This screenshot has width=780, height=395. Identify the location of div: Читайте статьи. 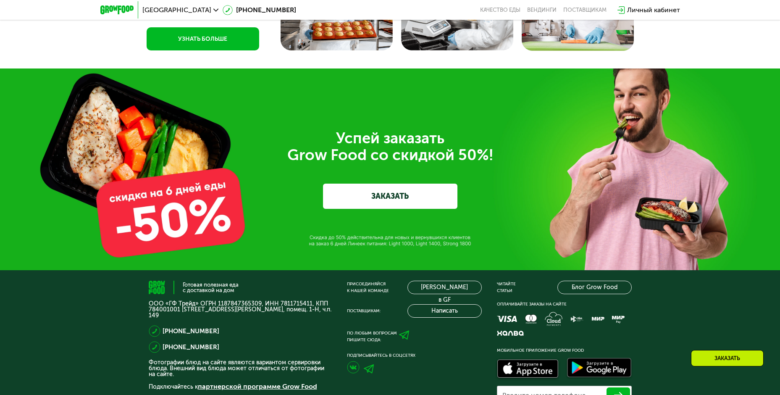
(506, 287).